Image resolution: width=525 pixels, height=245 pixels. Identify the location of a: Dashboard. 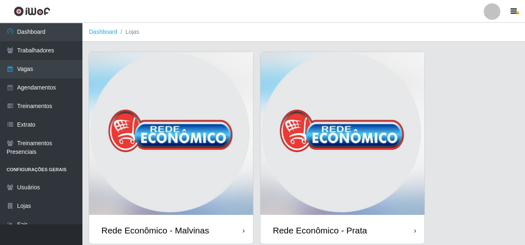
(103, 32).